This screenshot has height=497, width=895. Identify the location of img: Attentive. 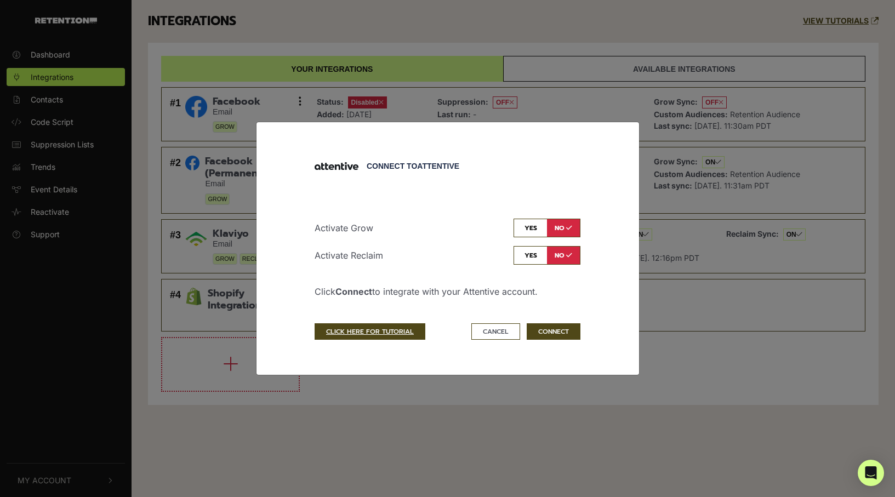
(336, 166).